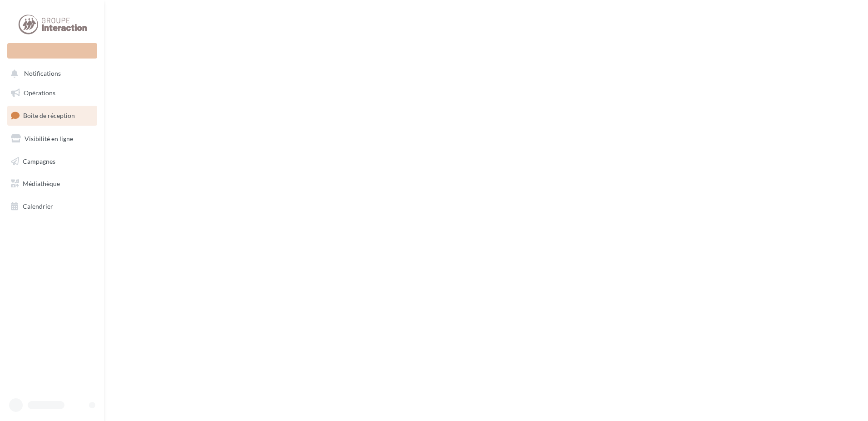 The image size is (868, 421). I want to click on span: Opérations, so click(40, 93).